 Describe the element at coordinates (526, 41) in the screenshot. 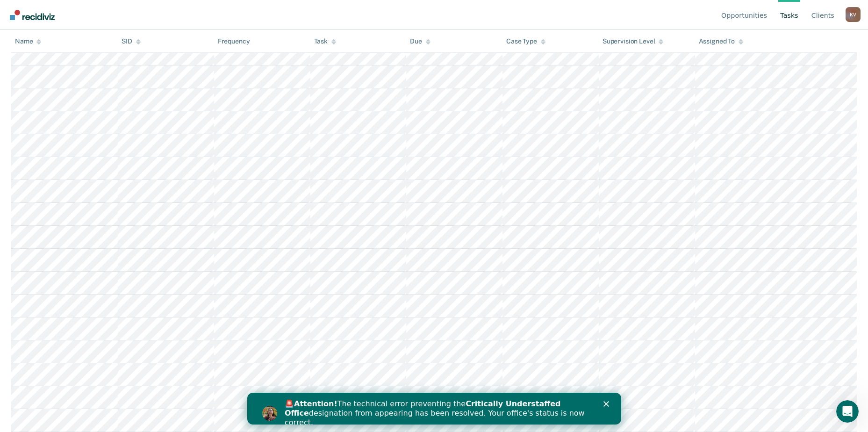

I see `div: Case Type` at that location.